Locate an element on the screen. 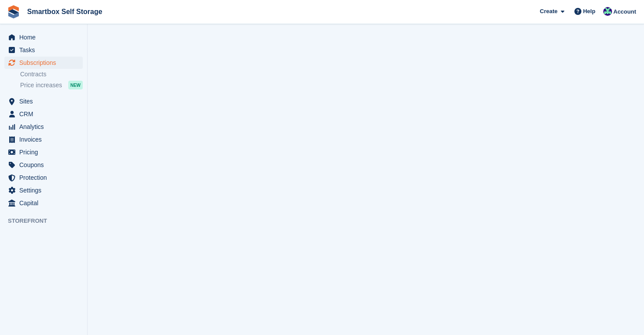  span: Pricing is located at coordinates (46, 152).